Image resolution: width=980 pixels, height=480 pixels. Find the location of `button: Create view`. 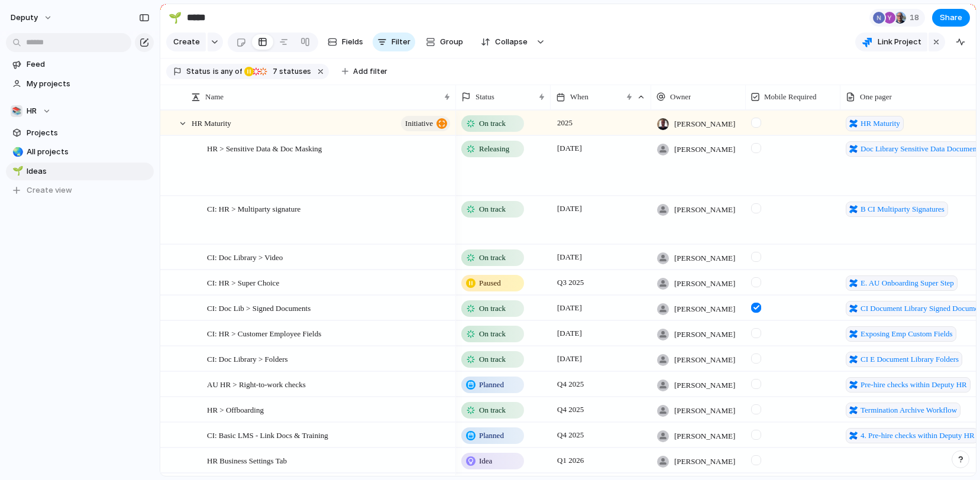

button: Create view is located at coordinates (80, 190).